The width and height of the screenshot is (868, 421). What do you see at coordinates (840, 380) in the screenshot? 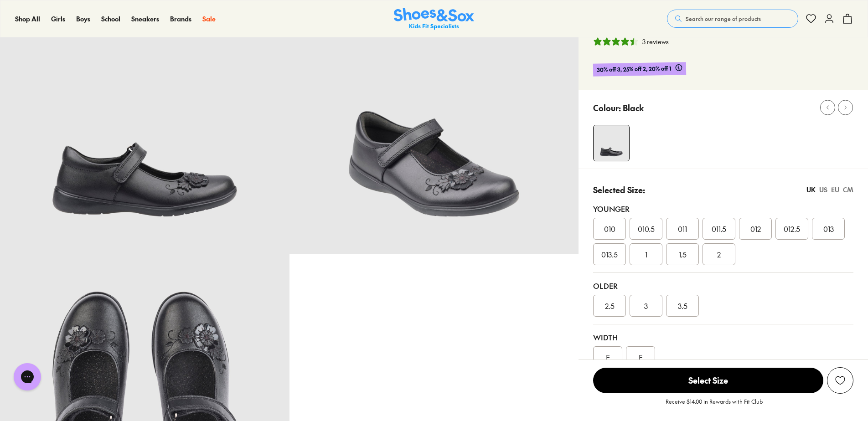
I see `button: Add to Wishlist` at bounding box center [840, 380].